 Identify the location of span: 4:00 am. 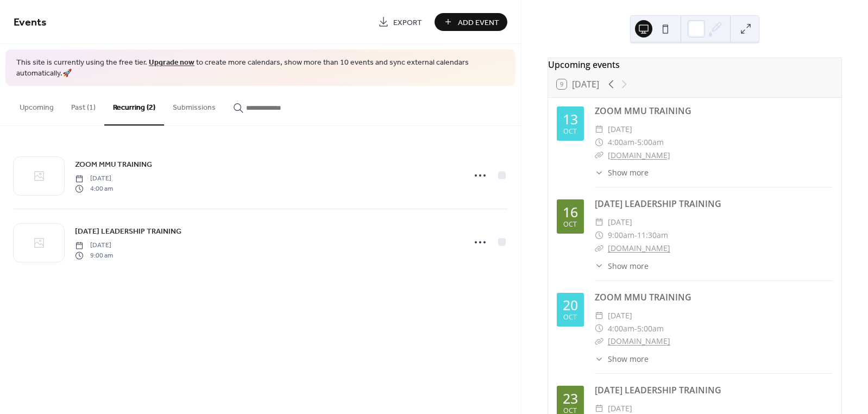
(94, 188).